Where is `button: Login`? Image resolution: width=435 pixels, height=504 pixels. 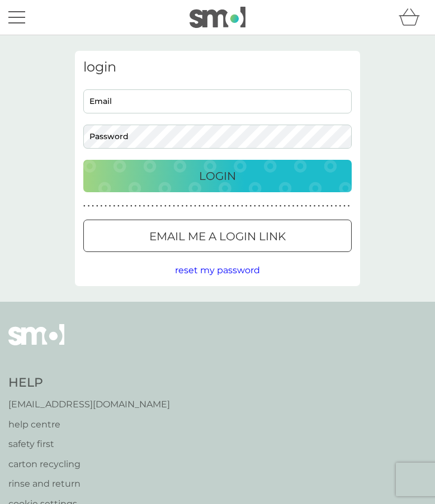 button: Login is located at coordinates (218, 176).